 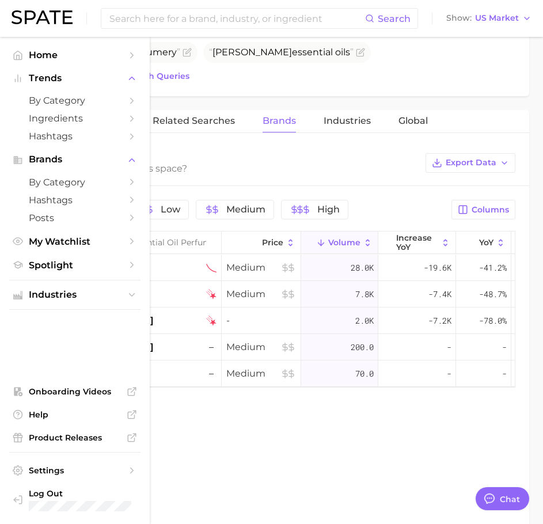 What do you see at coordinates (340, 52) in the screenshot?
I see `span: oil` at bounding box center [340, 52].